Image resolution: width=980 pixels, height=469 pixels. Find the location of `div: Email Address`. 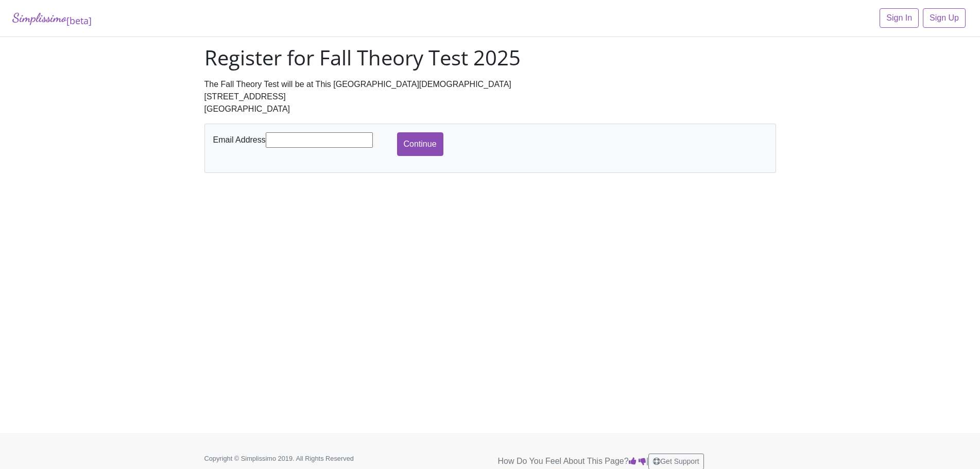

div: Email Address is located at coordinates (304, 140).